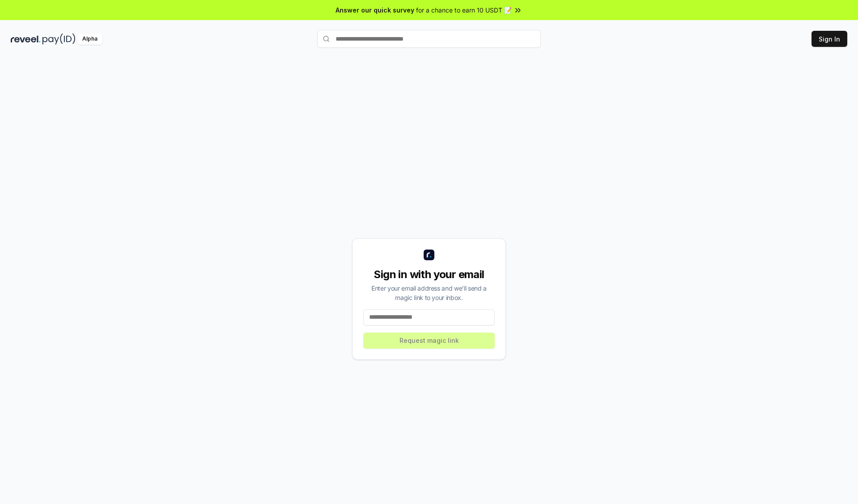  I want to click on div: Enter your email address and we’ll send a magic link to your inbox., so click(429, 293).